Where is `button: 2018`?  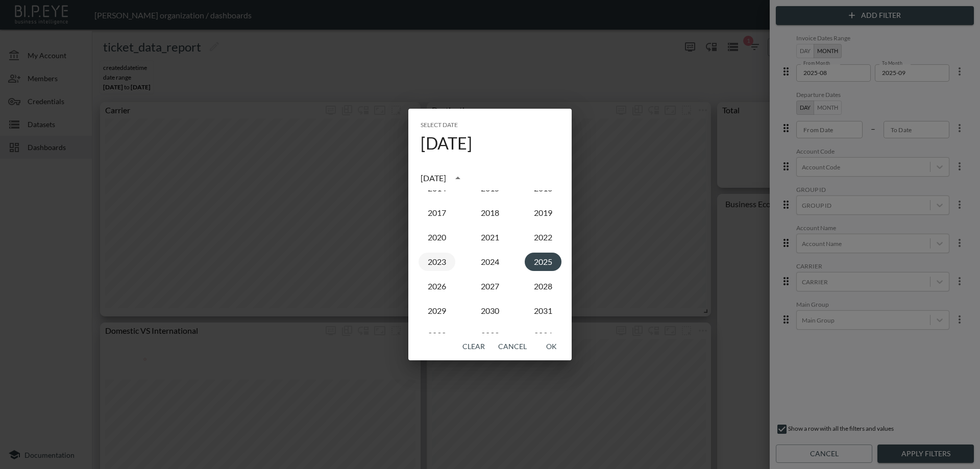
button: 2018 is located at coordinates (490, 213).